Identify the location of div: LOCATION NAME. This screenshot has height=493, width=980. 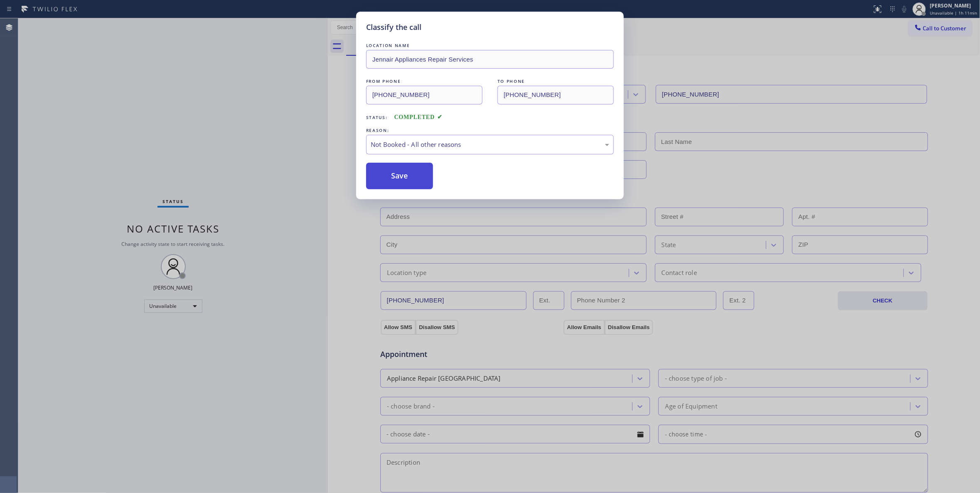
(490, 45).